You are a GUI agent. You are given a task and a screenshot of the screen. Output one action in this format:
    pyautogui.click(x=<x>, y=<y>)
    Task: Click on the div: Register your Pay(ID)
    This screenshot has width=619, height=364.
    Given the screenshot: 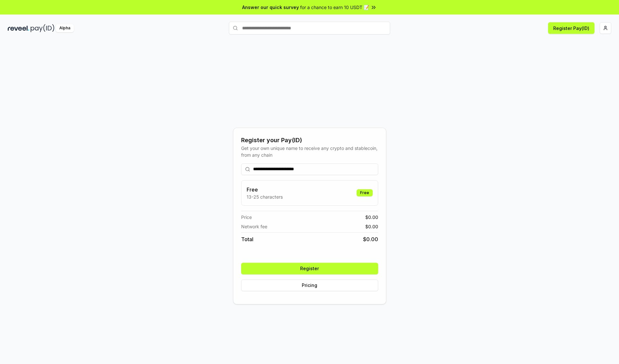 What is the action you would take?
    pyautogui.click(x=310, y=141)
    